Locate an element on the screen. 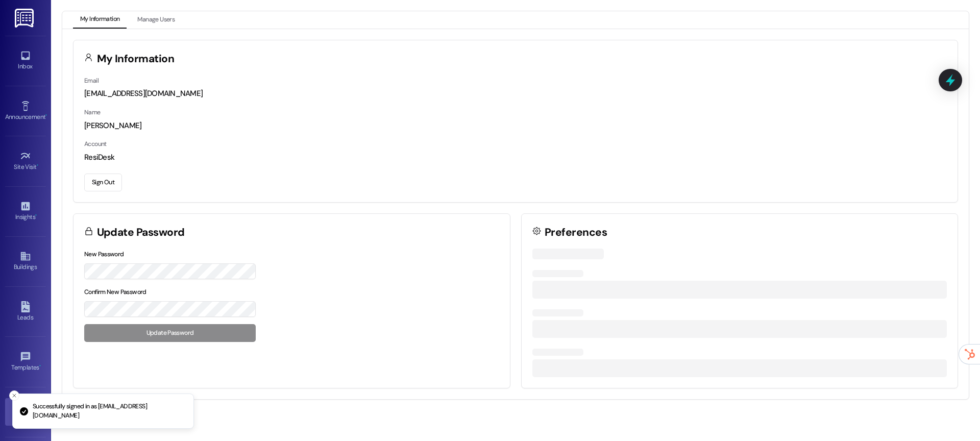 The width and height of the screenshot is (980, 441). h3: Update Password is located at coordinates (141, 233).